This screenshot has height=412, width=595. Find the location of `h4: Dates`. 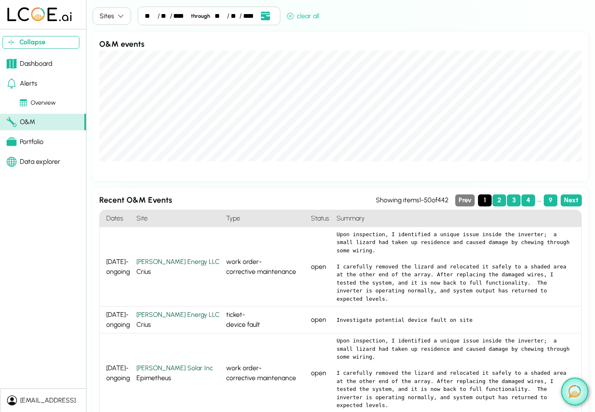

h4: Dates is located at coordinates (116, 218).